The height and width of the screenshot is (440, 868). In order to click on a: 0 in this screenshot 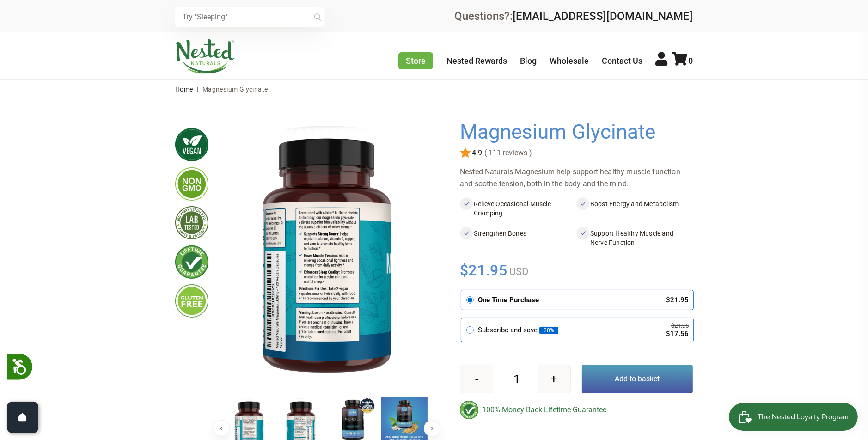, I will do `click(683, 61)`.